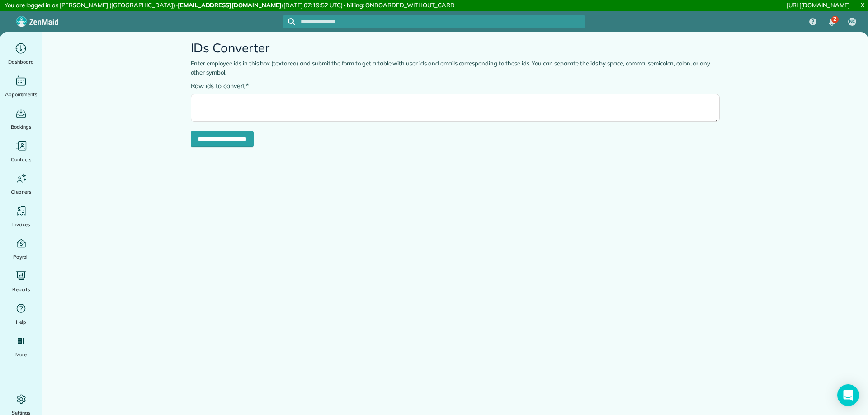  Describe the element at coordinates (21, 151) in the screenshot. I see `a: Contacts` at that location.